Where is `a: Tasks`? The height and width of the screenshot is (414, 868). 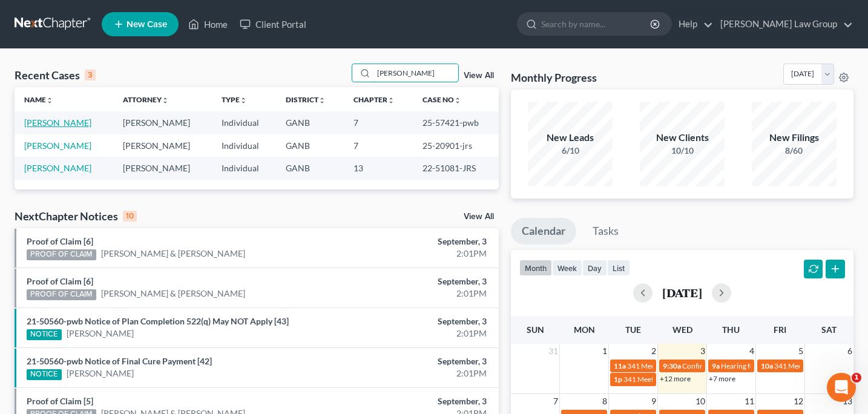 a: Tasks is located at coordinates (605, 231).